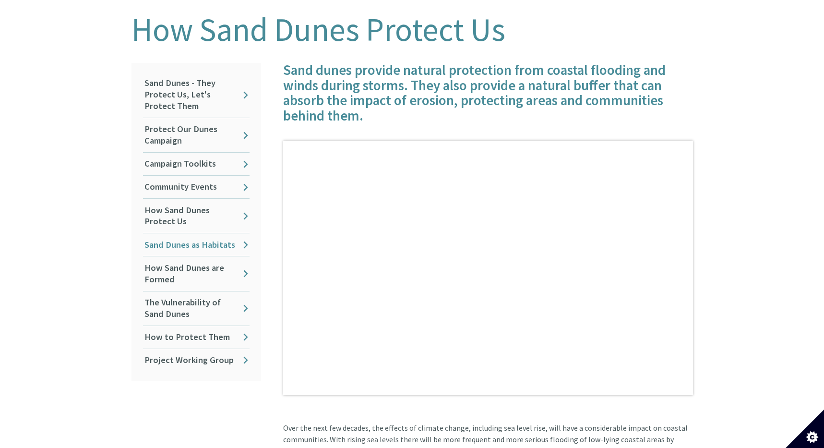 This screenshot has width=824, height=448. I want to click on h1: How Sand Dunes Protect Us, so click(412, 30).